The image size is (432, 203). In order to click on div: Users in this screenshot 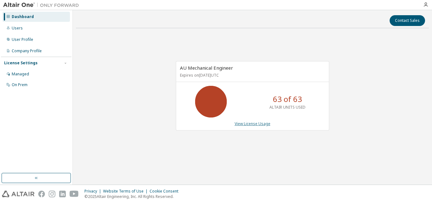, I will do `click(17, 28)`.